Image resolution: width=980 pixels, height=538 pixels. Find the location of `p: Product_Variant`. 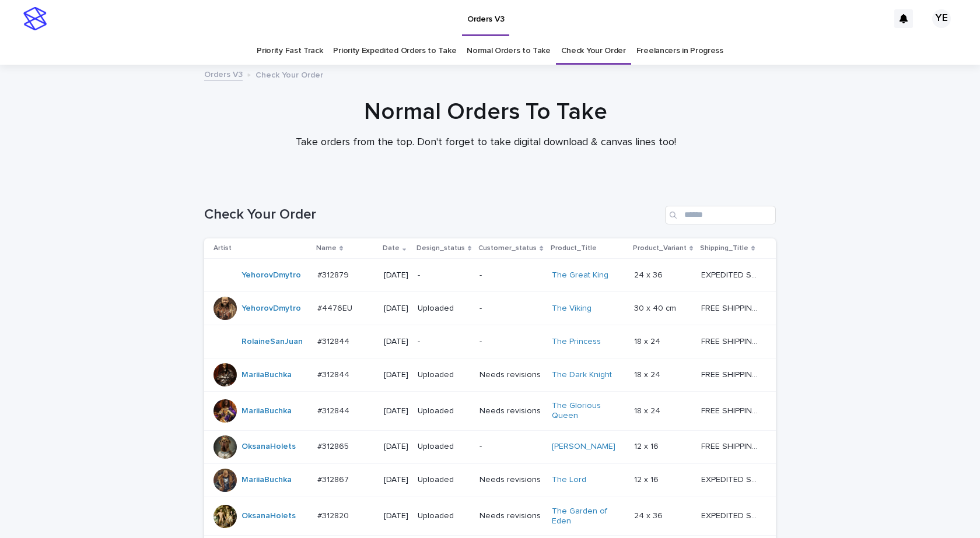

p: Product_Variant is located at coordinates (660, 248).